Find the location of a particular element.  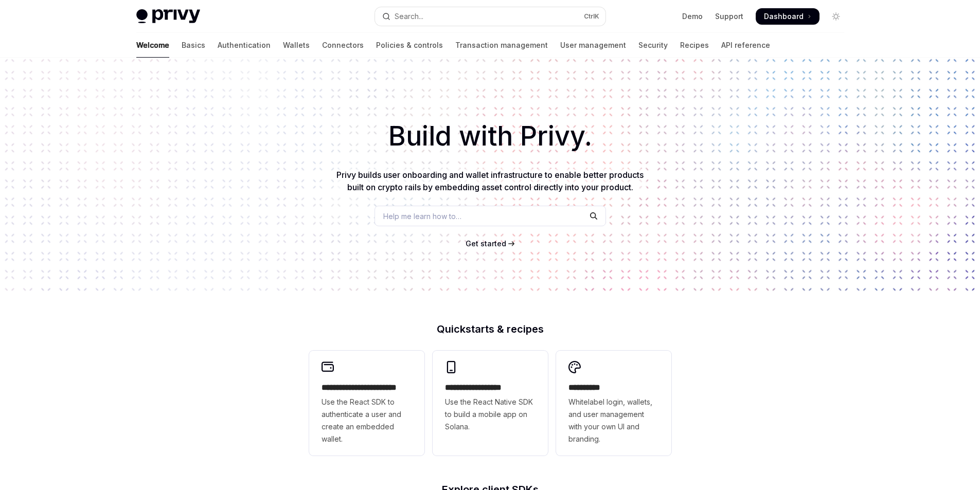

a: Welcome is located at coordinates (153, 45).